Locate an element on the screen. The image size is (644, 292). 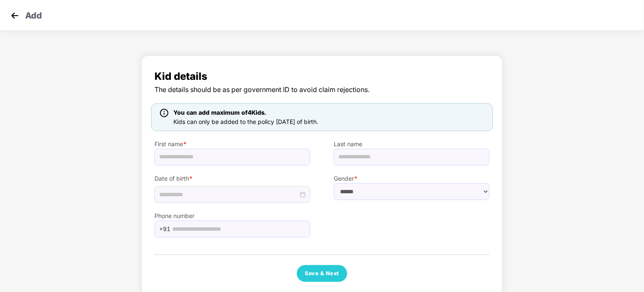
span: Kid details is located at coordinates (322, 76).